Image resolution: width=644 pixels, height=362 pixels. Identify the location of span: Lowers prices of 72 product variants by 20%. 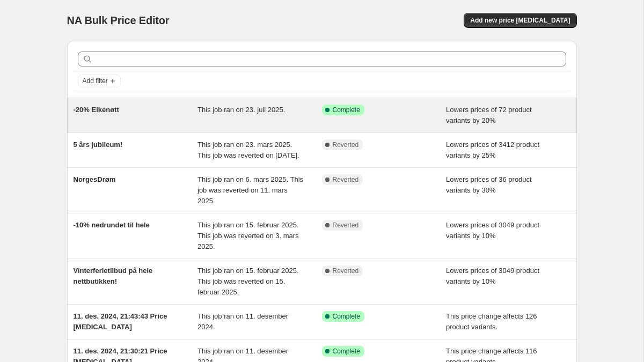
(488, 115).